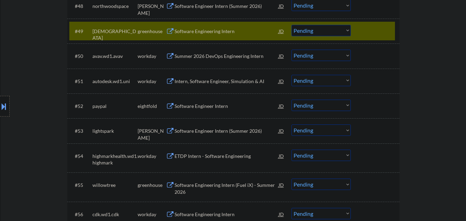  Describe the element at coordinates (227, 156) in the screenshot. I see `div: ETDP Intern - Software Engineering` at that location.